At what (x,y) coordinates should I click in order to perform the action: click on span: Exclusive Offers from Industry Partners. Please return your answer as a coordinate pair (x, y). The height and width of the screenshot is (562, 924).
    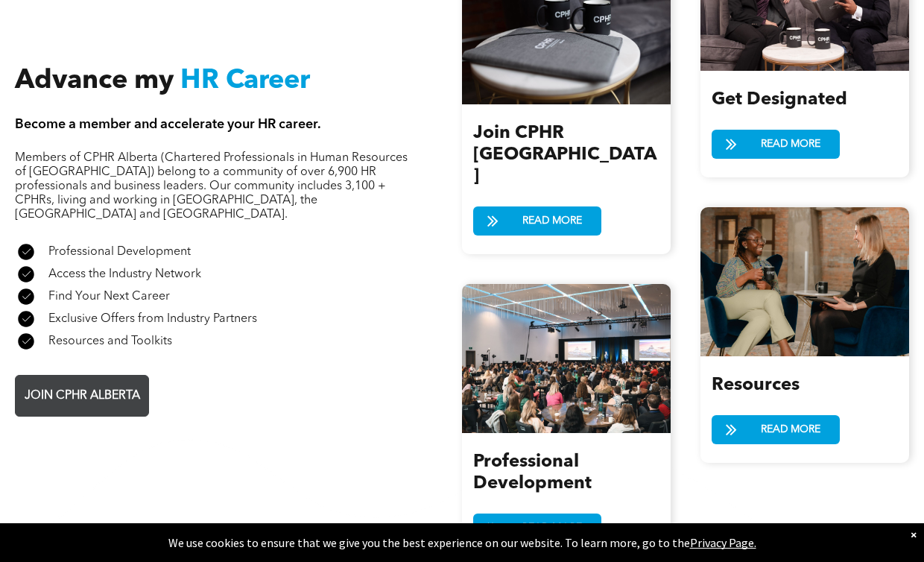
    Looking at the image, I should click on (152, 319).